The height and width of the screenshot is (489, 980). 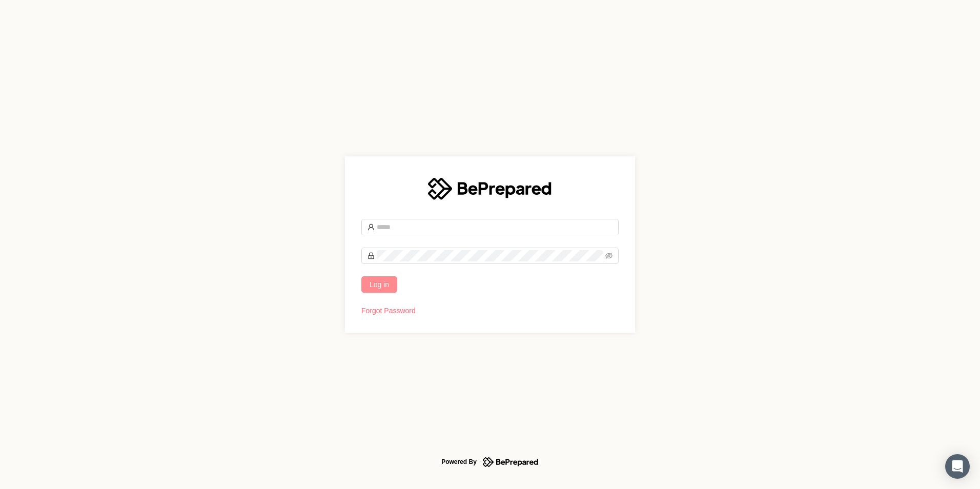 What do you see at coordinates (379, 284) in the screenshot?
I see `span: Log in` at bounding box center [379, 284].